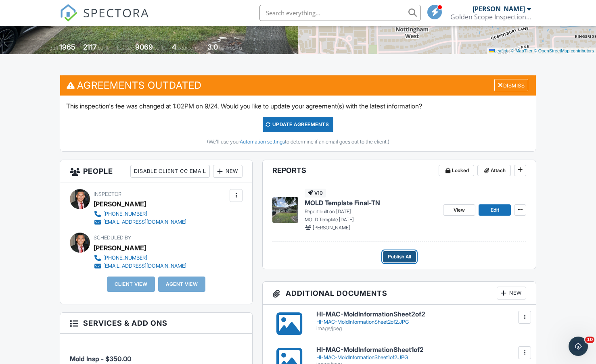 The image size is (596, 364). Describe the element at coordinates (189, 47) in the screenshot. I see `span: bedrooms` at that location.